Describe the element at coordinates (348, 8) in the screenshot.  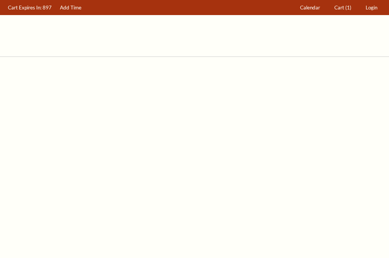
I see `span: (1)` at that location.